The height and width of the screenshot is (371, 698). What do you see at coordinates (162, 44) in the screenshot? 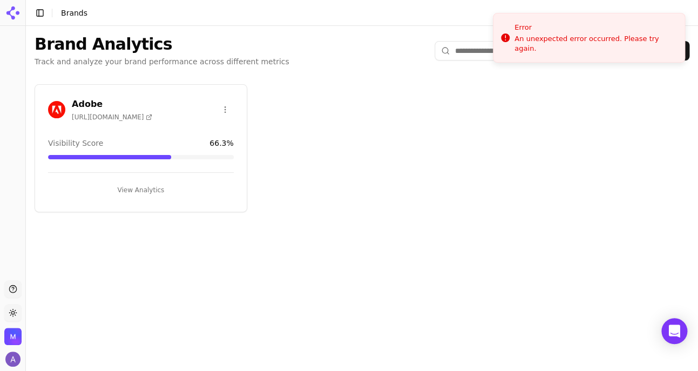
I see `h1: Brand Analytics` at bounding box center [162, 44].